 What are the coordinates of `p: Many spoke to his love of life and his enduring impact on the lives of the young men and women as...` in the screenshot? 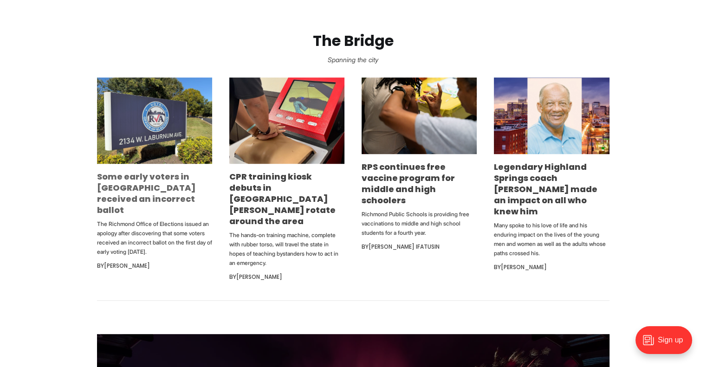 It's located at (552, 240).